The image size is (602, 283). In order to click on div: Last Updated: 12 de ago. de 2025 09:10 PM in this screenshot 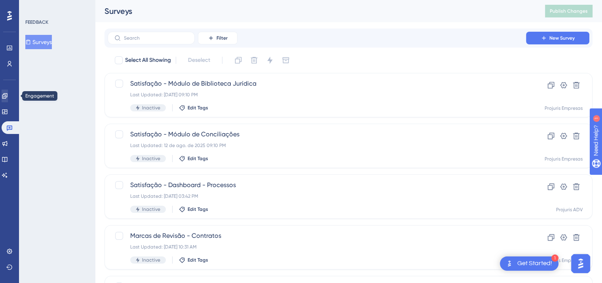, I will do `click(317, 145)`.